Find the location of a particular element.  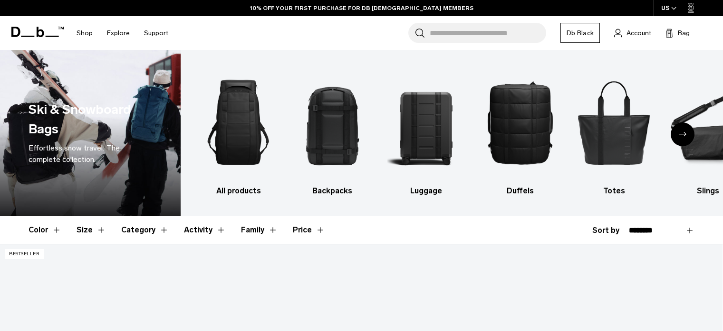

a: Db Totes is located at coordinates (615, 130).